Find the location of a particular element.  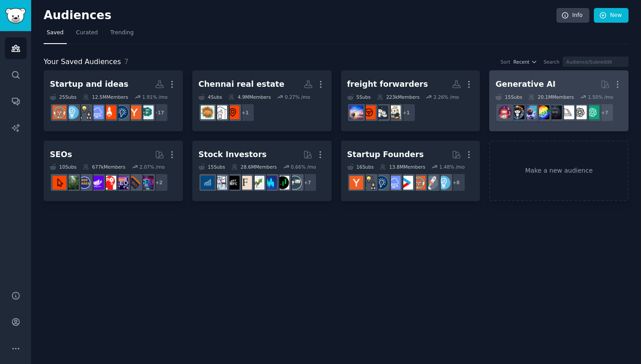

div: Generative AI is located at coordinates (525, 84).